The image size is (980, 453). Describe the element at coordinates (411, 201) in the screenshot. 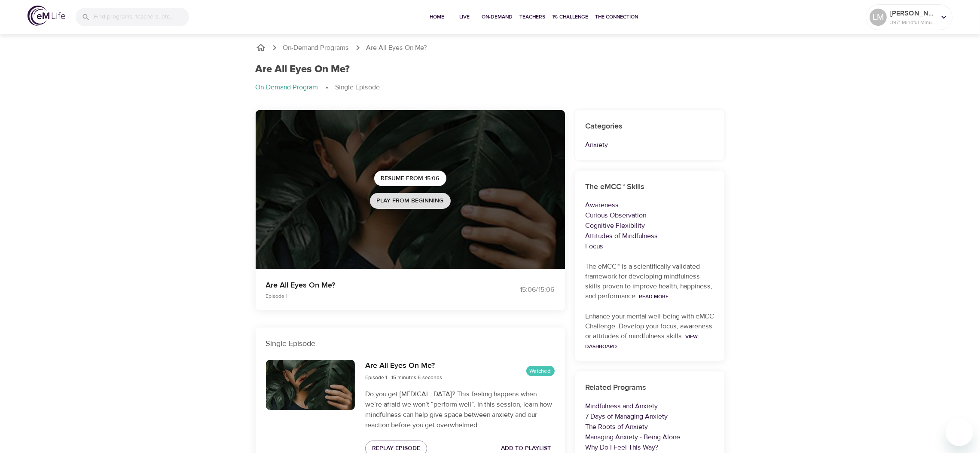

I see `span: Play from beginning` at that location.